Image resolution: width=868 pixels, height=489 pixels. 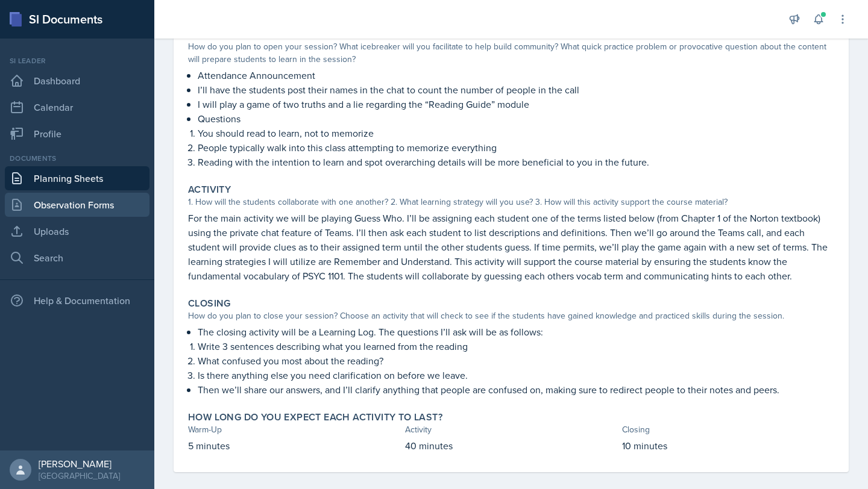 I want to click on div: Activity, so click(x=512, y=429).